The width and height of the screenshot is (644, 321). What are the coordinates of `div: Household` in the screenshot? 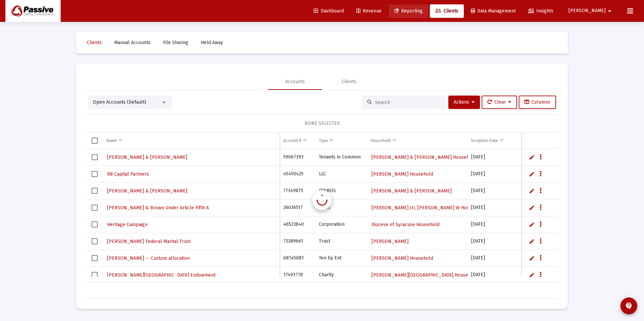 It's located at (381, 140).